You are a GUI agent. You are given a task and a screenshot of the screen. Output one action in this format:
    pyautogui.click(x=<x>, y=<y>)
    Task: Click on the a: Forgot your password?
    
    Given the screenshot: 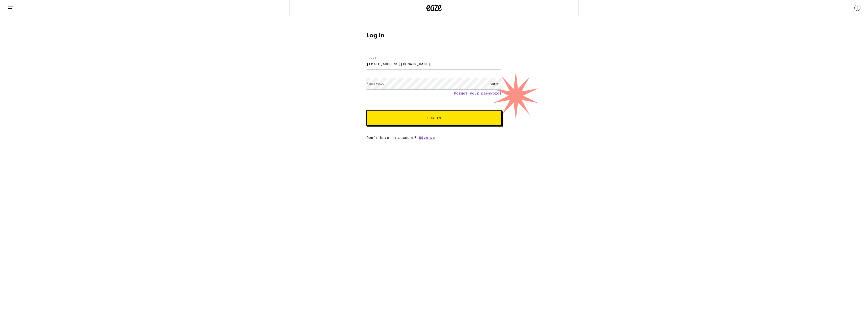 What is the action you would take?
    pyautogui.click(x=478, y=93)
    